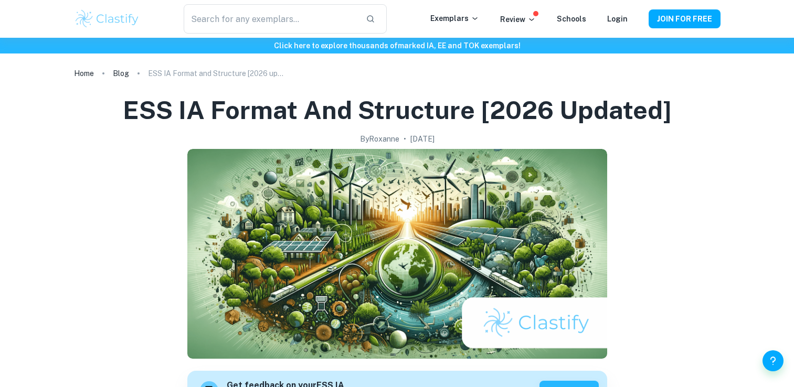 The height and width of the screenshot is (387, 794). What do you see at coordinates (773, 361) in the screenshot?
I see `button: Help and Feedback` at bounding box center [773, 361].